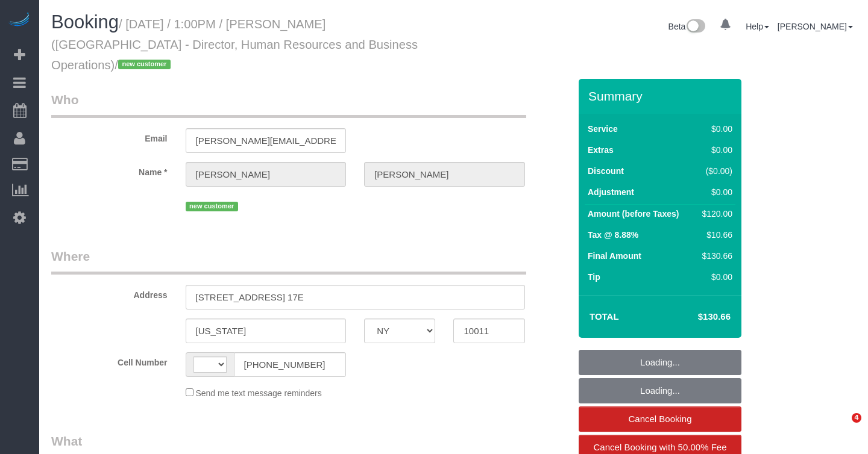 The width and height of the screenshot is (868, 454). Describe the element at coordinates (604, 317) in the screenshot. I see `strong: Total` at that location.